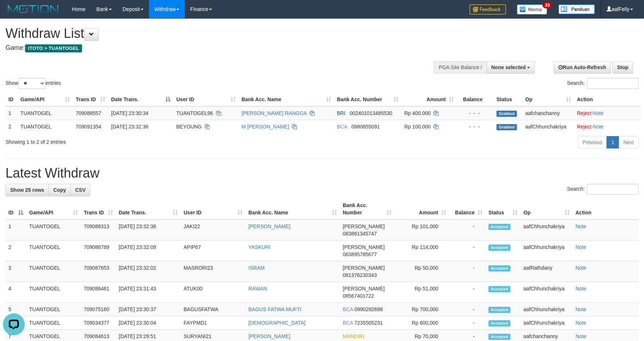 The height and width of the screenshot is (341, 644). What do you see at coordinates (15, 292) in the screenshot?
I see `td: 4` at bounding box center [15, 292].